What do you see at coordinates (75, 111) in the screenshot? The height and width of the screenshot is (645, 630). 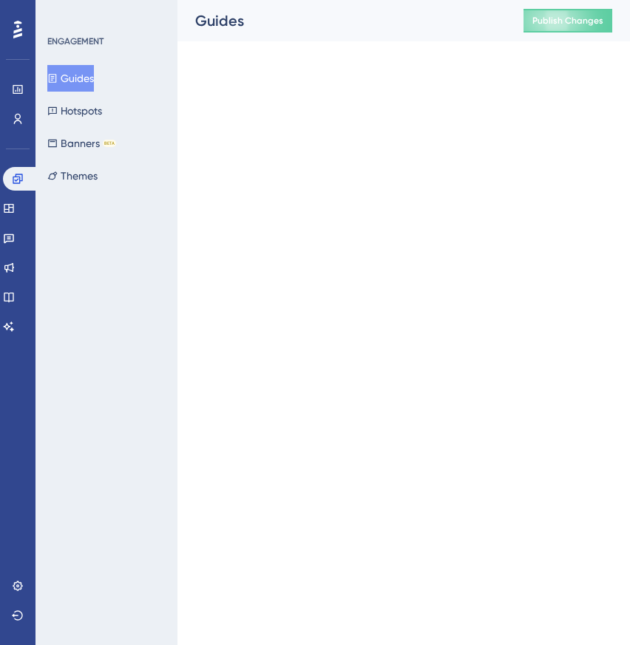 I see `button: Hotspots` at bounding box center [75, 111].